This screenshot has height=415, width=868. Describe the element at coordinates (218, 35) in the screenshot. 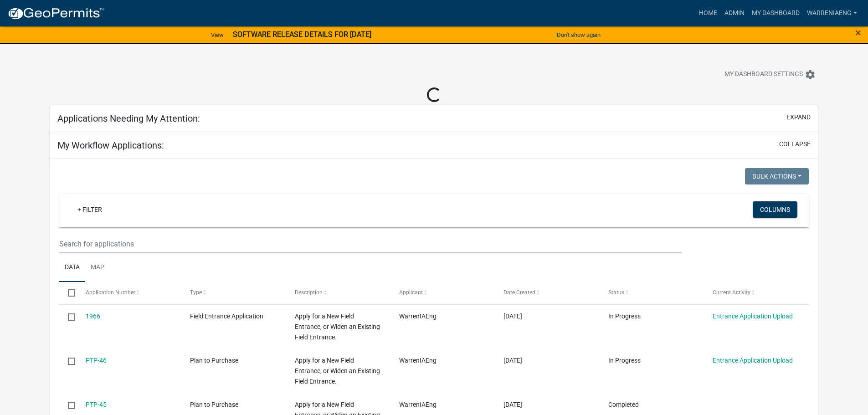

I see `a: View` at that location.